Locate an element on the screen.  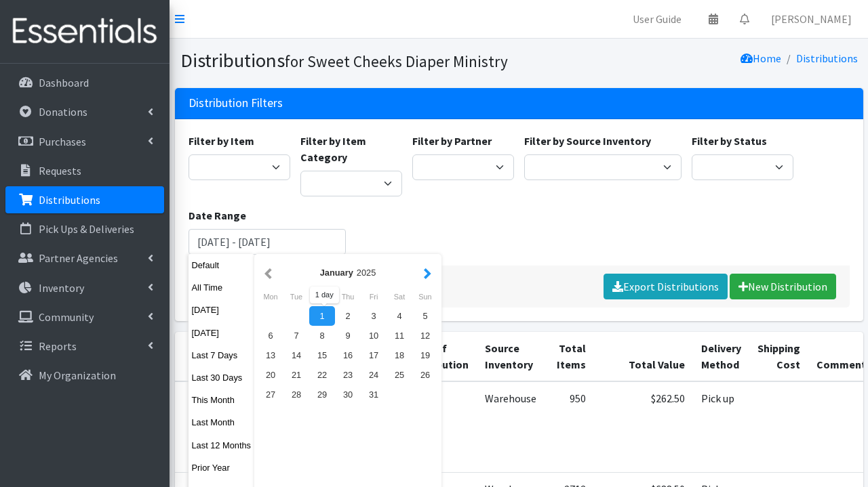
a: User Guide is located at coordinates (657, 19).